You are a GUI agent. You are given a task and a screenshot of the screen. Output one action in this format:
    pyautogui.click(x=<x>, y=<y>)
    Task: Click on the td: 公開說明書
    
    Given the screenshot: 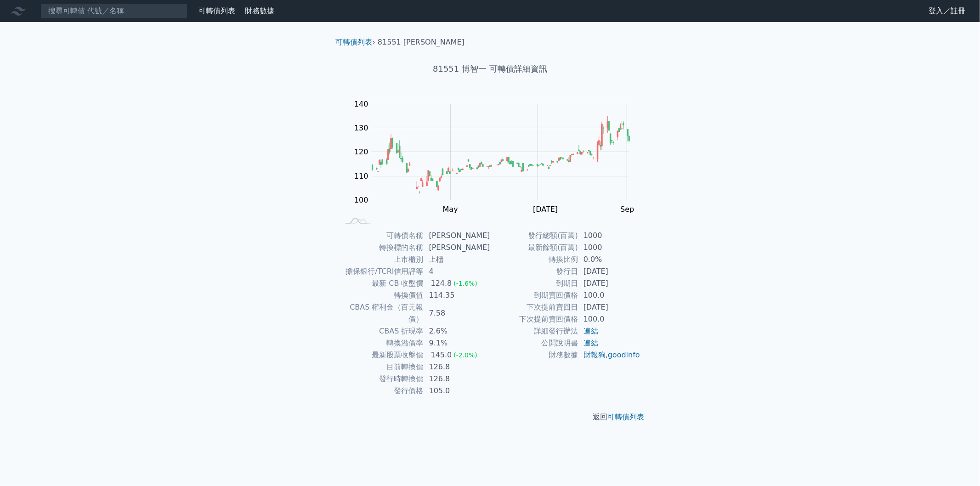 What is the action you would take?
    pyautogui.click(x=534, y=344)
    